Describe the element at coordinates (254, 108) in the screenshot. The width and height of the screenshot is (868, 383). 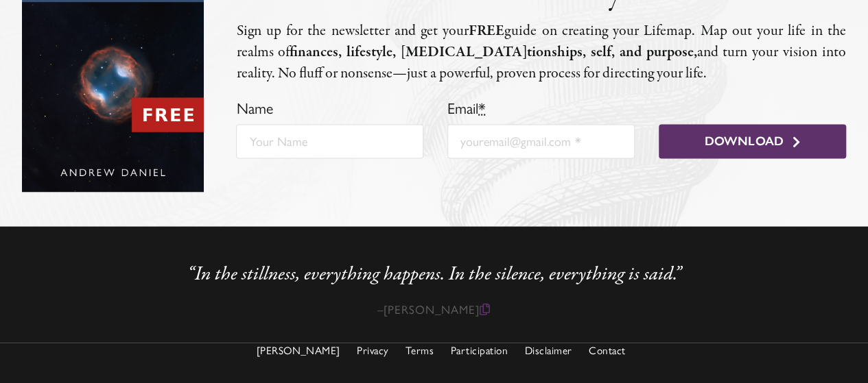
I see `label: Name` at that location.